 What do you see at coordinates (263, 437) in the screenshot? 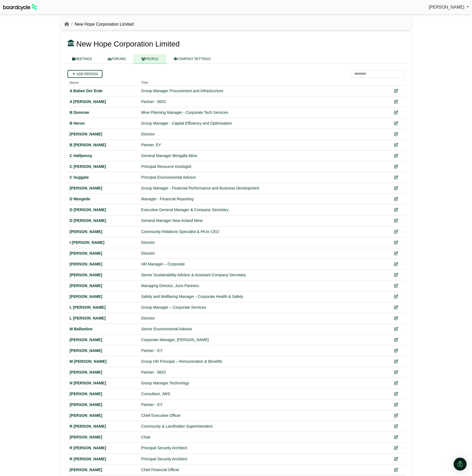
I see `div: Chair` at bounding box center [263, 437].